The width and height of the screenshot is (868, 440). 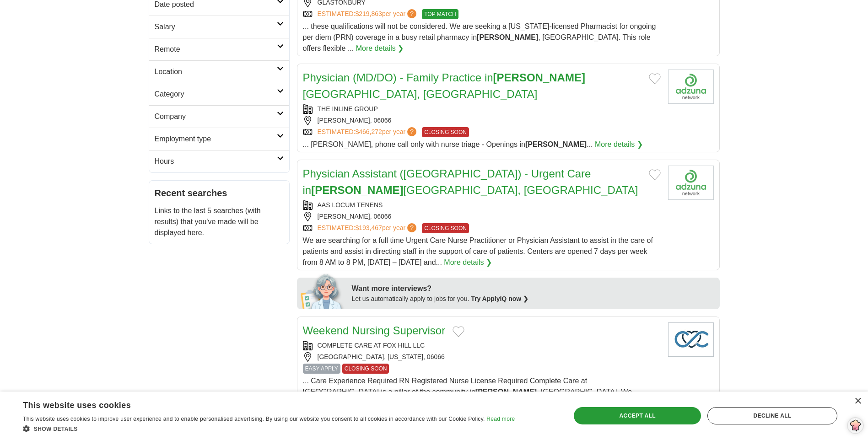 What do you see at coordinates (500, 299) in the screenshot?
I see `a: Try ApplyIQ now ❯` at bounding box center [500, 299].